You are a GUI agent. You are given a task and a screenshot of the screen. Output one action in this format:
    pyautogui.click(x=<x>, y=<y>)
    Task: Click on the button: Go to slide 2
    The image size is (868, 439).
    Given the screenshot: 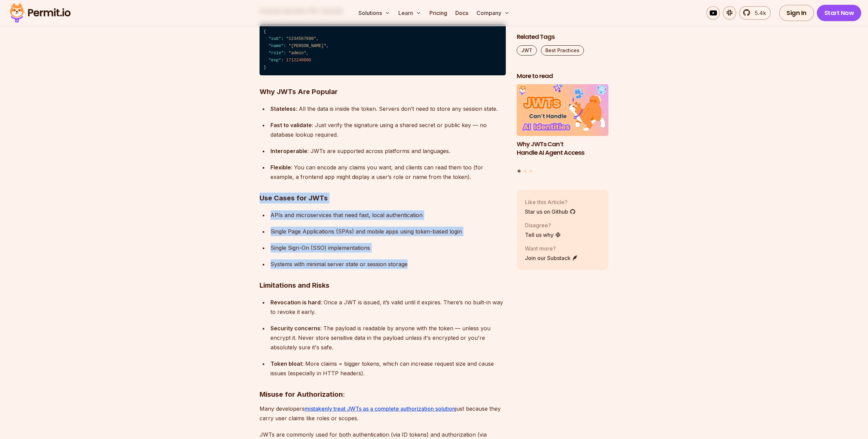 What is the action you would take?
    pyautogui.click(x=526, y=171)
    